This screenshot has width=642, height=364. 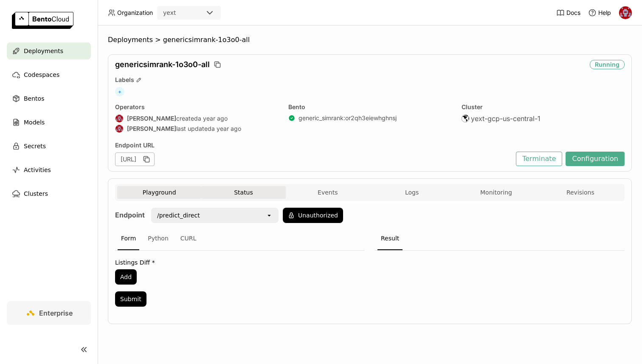 What do you see at coordinates (37, 170) in the screenshot?
I see `span: Activities` at bounding box center [37, 170].